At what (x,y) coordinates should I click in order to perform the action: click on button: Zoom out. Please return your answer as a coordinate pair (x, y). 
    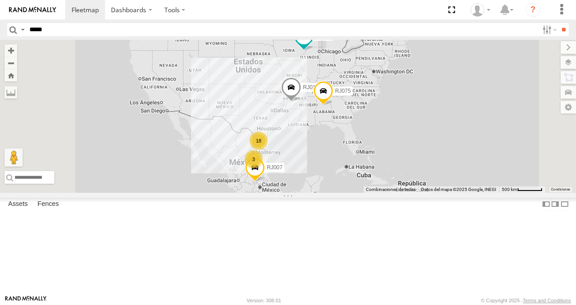
    Looking at the image, I should click on (11, 63).